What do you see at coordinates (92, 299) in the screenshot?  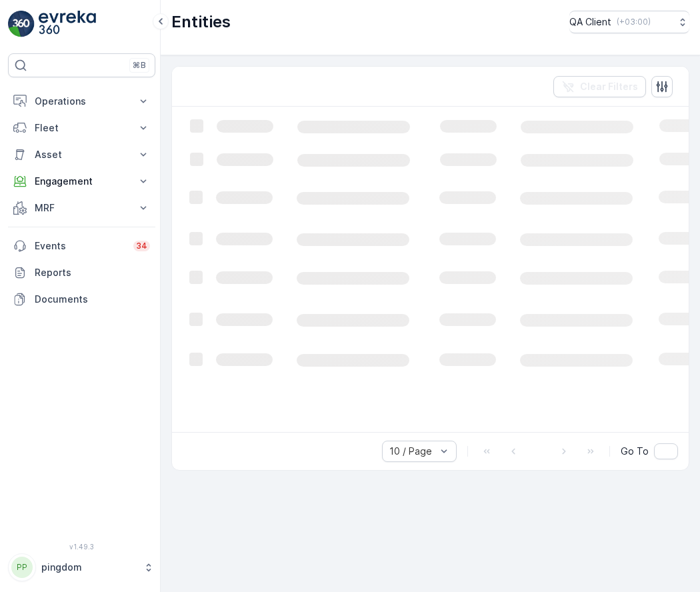 I see `p: Documents` at bounding box center [92, 299].